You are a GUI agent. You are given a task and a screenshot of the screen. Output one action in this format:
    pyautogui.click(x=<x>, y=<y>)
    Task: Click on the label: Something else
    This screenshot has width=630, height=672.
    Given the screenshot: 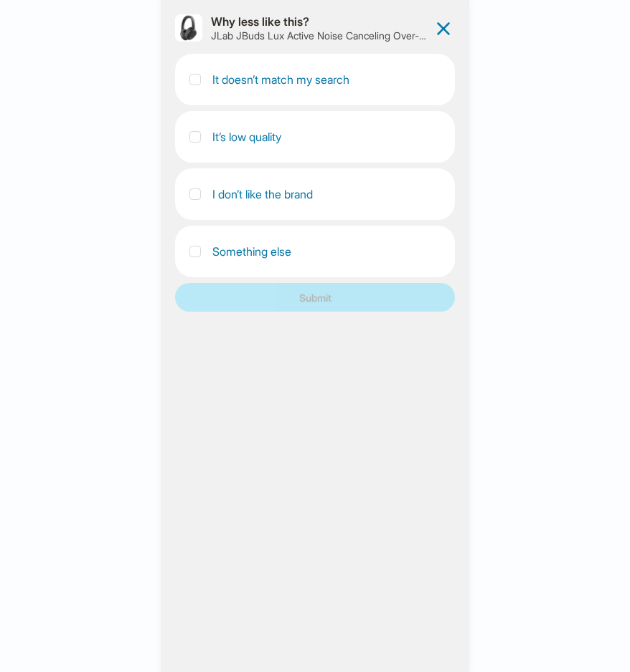 What is the action you would take?
    pyautogui.click(x=255, y=251)
    